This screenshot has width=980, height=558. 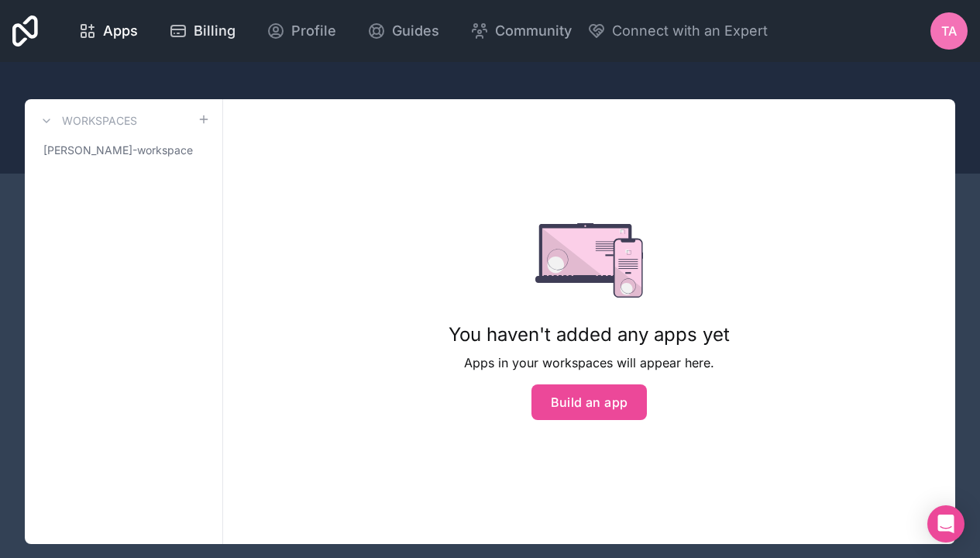 I want to click on a: Billing, so click(x=202, y=31).